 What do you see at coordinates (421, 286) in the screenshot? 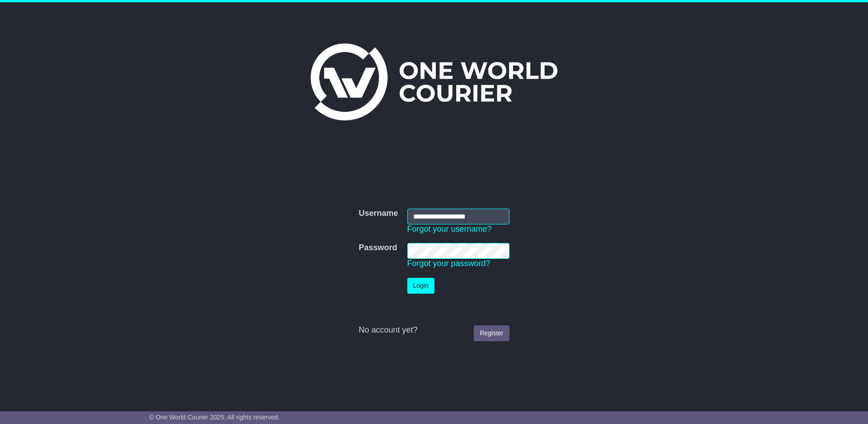
I see `button: Login` at bounding box center [421, 286].